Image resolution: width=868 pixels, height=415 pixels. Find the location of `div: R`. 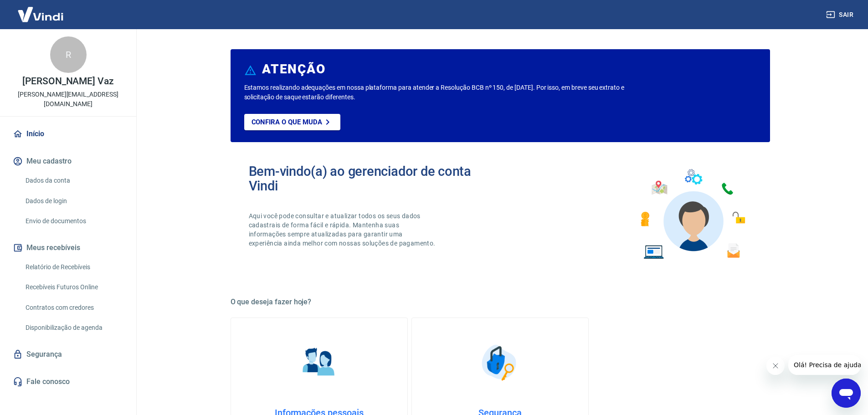

div: R is located at coordinates (68, 54).